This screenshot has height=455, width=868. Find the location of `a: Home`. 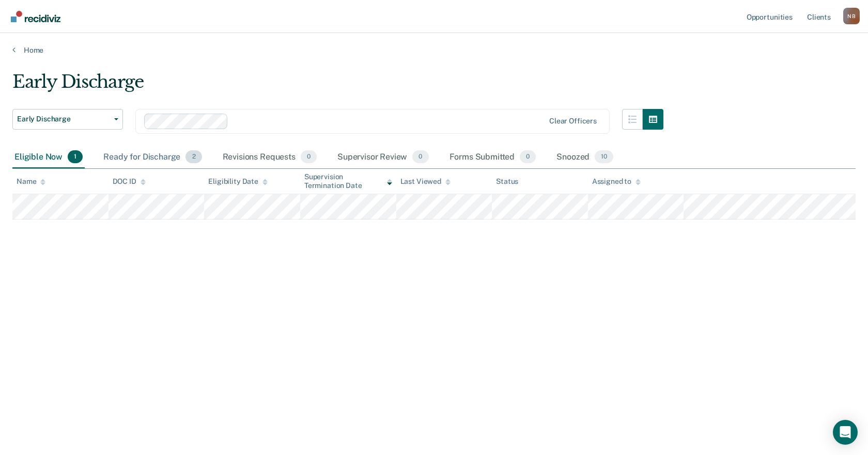

a: Home is located at coordinates (434, 50).